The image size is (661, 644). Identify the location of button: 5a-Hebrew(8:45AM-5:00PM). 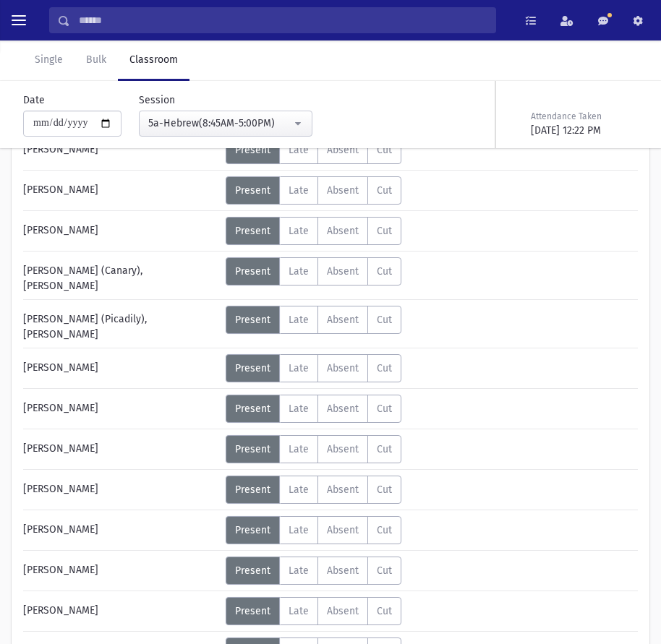
(226, 124).